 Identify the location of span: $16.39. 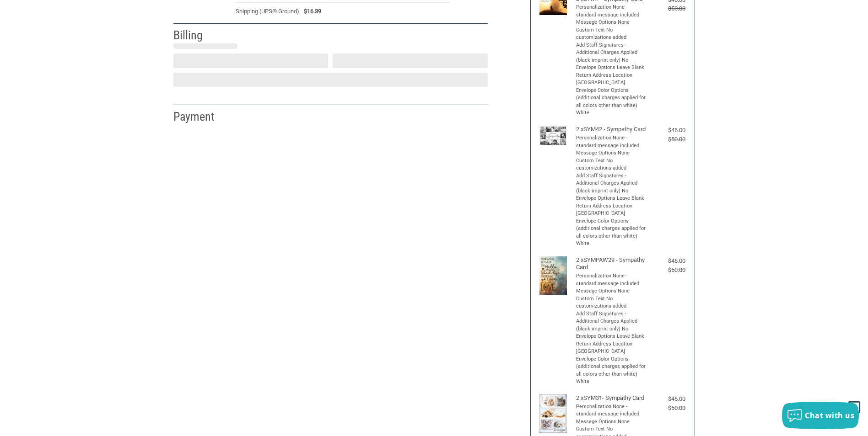
(310, 12).